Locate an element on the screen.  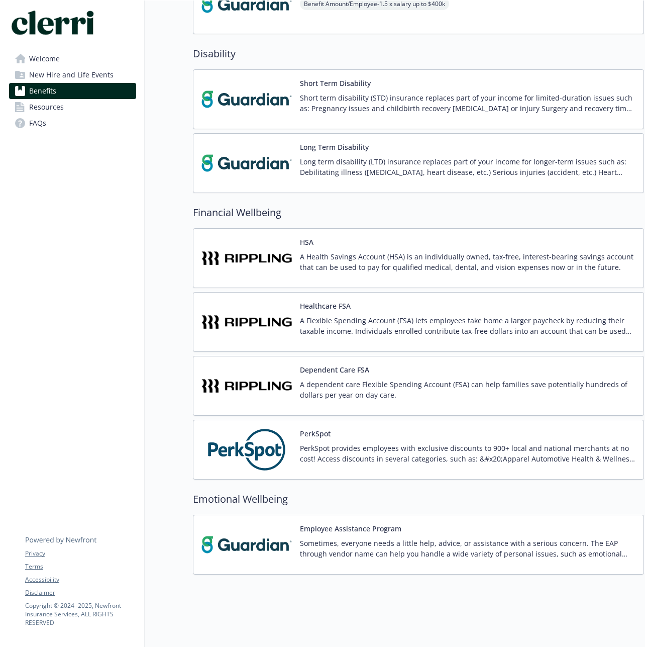
a: New Hire and Life Events is located at coordinates (72, 75).